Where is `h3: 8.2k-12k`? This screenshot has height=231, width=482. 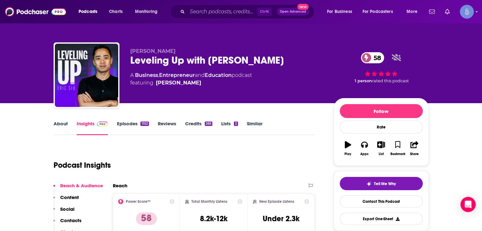 h3: 8.2k-12k is located at coordinates (213, 219).